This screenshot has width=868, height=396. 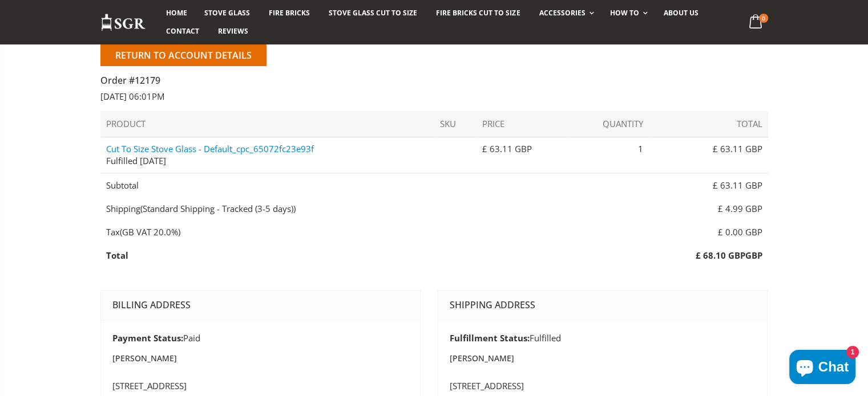 What do you see at coordinates (522, 124) in the screenshot?
I see `th: Price` at bounding box center [522, 124].